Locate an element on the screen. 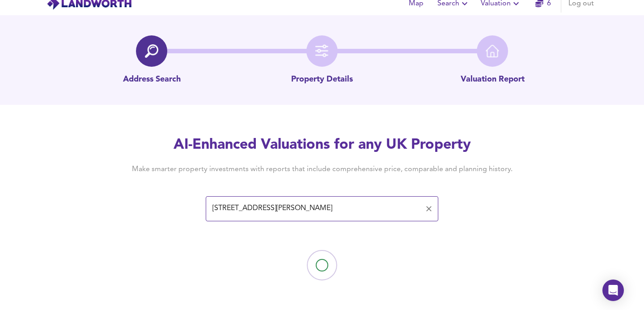 The image size is (644, 310). button: Clear is located at coordinates (429, 208).